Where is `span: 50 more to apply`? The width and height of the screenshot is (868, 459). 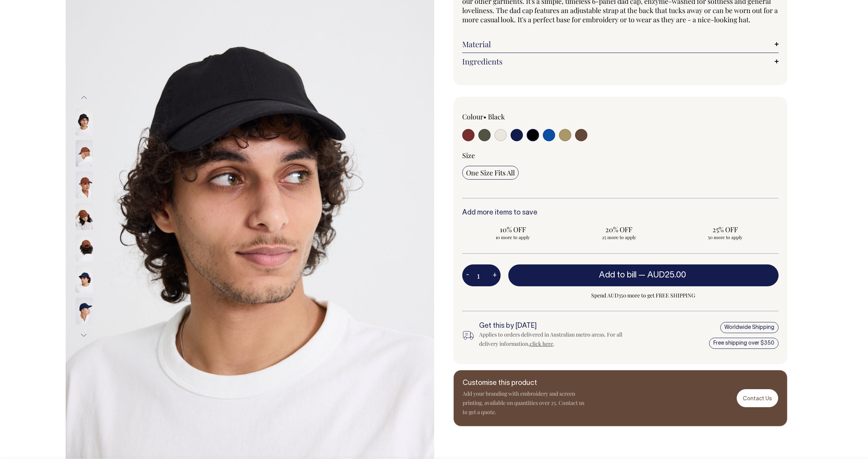
span: 50 more to apply is located at coordinates (725, 237).